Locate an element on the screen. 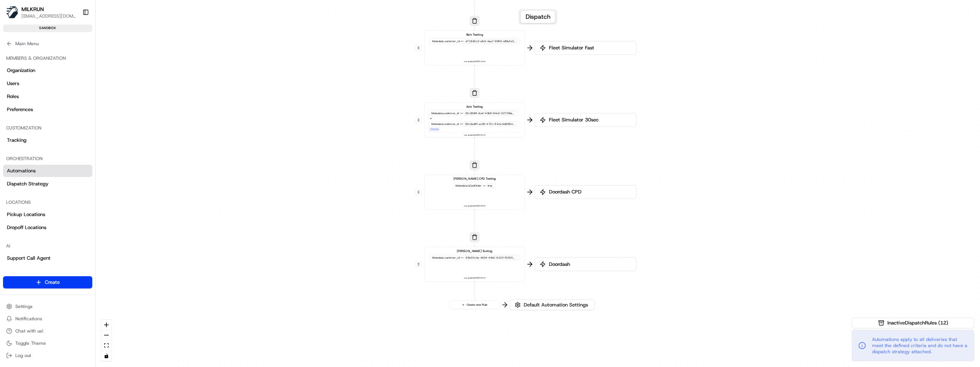 Image resolution: width=980 pixels, height=367 pixels. span: Toggle Theme is located at coordinates (31, 343).